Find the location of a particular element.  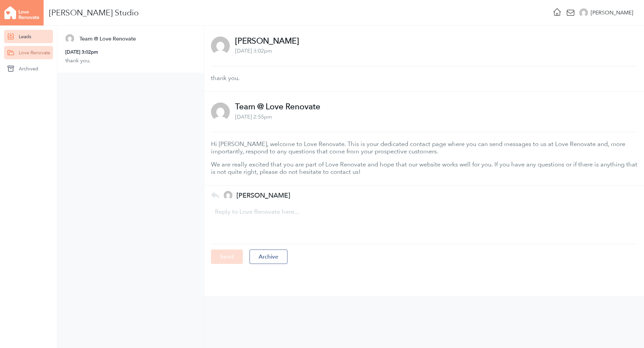

time: September 8, 2025 2:55pm is located at coordinates (253, 116).